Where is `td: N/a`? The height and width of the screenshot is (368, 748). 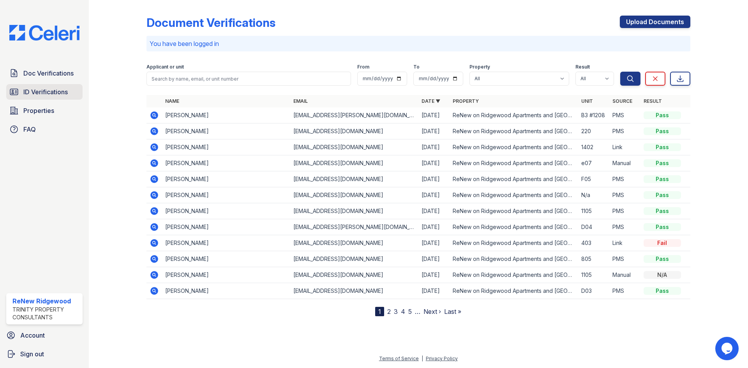
td: N/a is located at coordinates (594, 195).